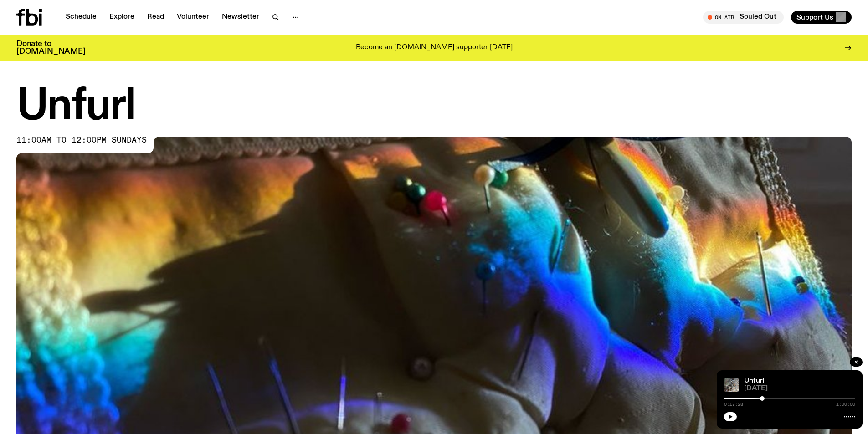 This screenshot has width=868, height=434. Describe the element at coordinates (122, 17) in the screenshot. I see `a: Explore` at that location.